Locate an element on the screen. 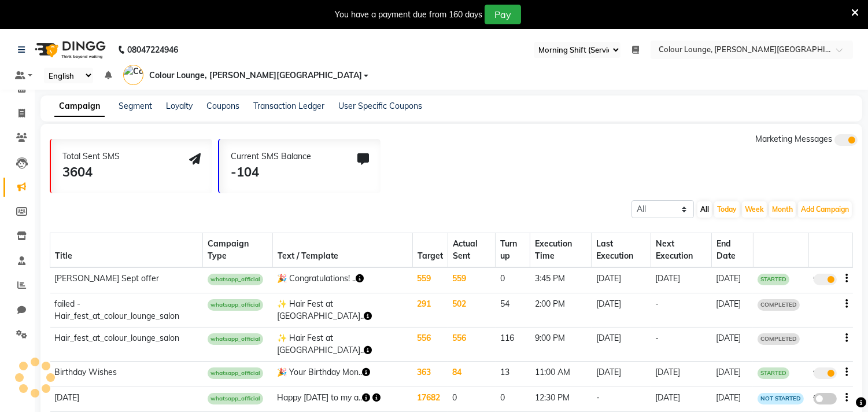 Image resolution: width=868 pixels, height=412 pixels. th: Title is located at coordinates (127, 251).